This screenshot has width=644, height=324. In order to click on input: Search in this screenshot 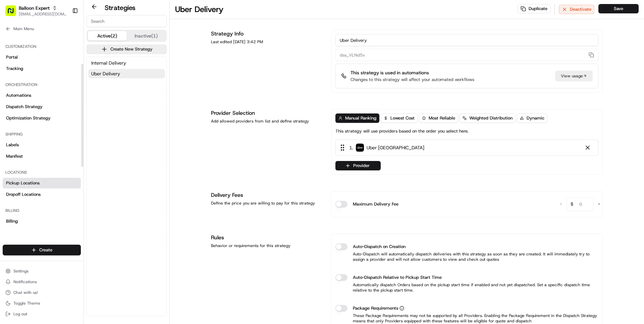, I will do `click(127, 21)`.